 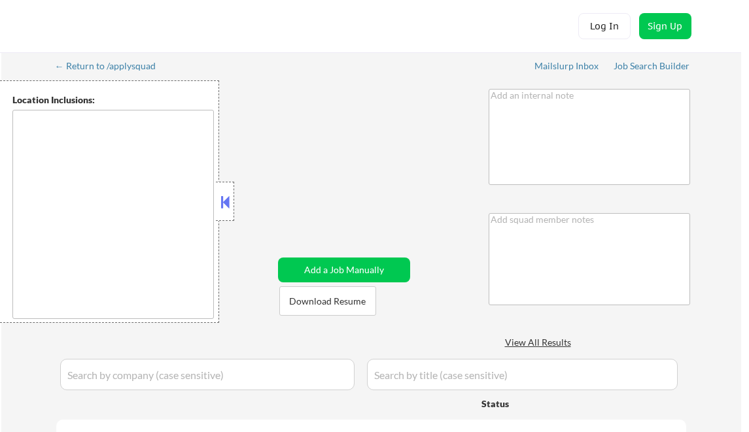 I want to click on button: Add a Job Manually, so click(x=344, y=270).